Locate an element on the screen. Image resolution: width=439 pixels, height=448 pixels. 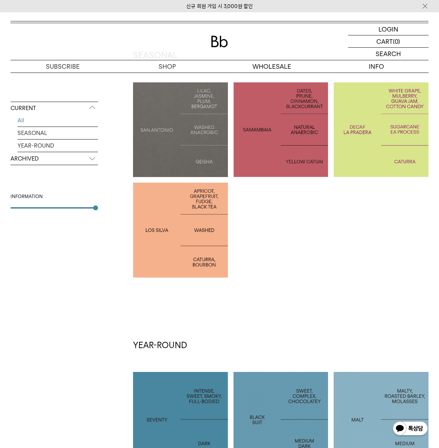
p: WHOLESALE is located at coordinates (272, 66).